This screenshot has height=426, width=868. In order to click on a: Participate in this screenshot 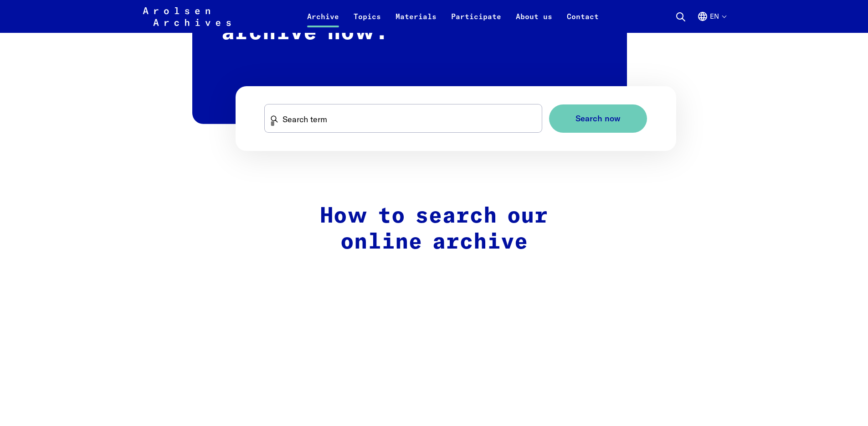, I will do `click(476, 22)`.